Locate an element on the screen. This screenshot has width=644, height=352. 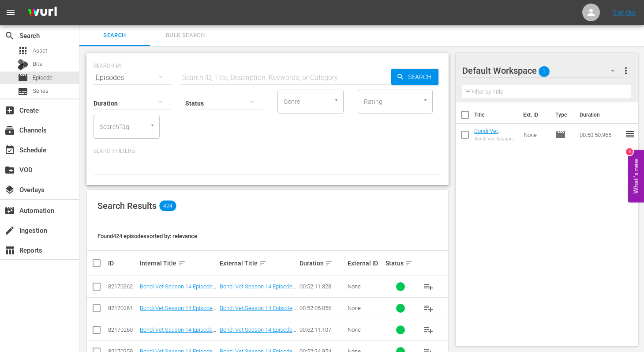
div: 4 is located at coordinates (630, 151).